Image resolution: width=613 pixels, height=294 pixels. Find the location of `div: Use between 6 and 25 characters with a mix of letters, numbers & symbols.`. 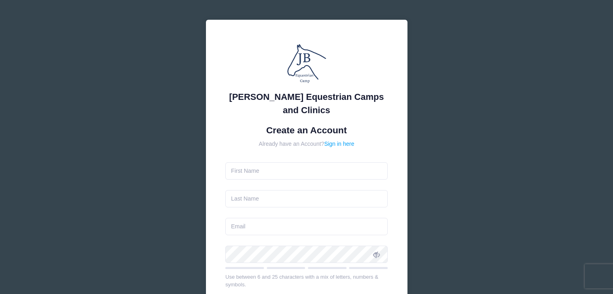

div: Use between 6 and 25 characters with a mix of letters, numbers & symbols. is located at coordinates (306, 281).